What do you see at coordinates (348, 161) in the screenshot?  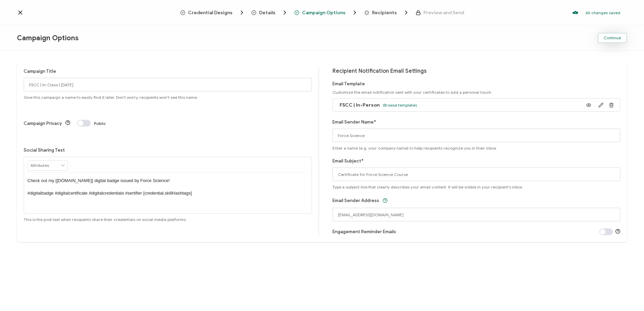 I see `label: Email Subject*` at bounding box center [348, 161].